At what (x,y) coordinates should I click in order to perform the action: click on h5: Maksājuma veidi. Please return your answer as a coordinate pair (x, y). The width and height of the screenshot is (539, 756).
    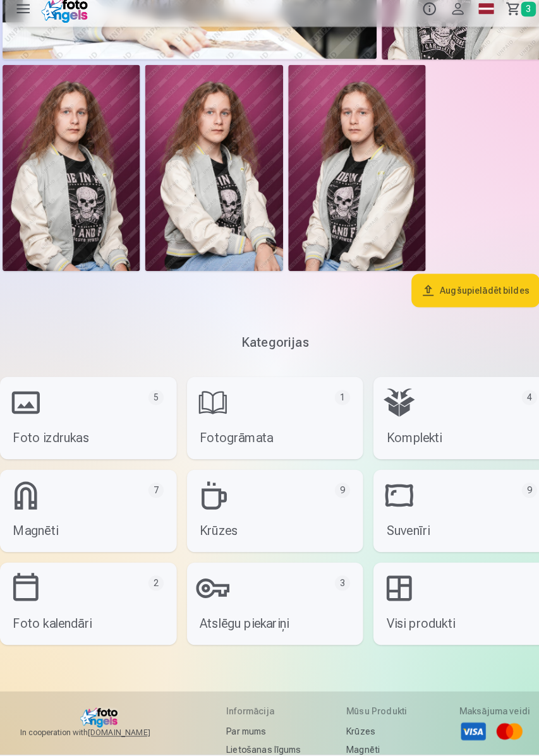
    Looking at the image, I should click on (485, 713).